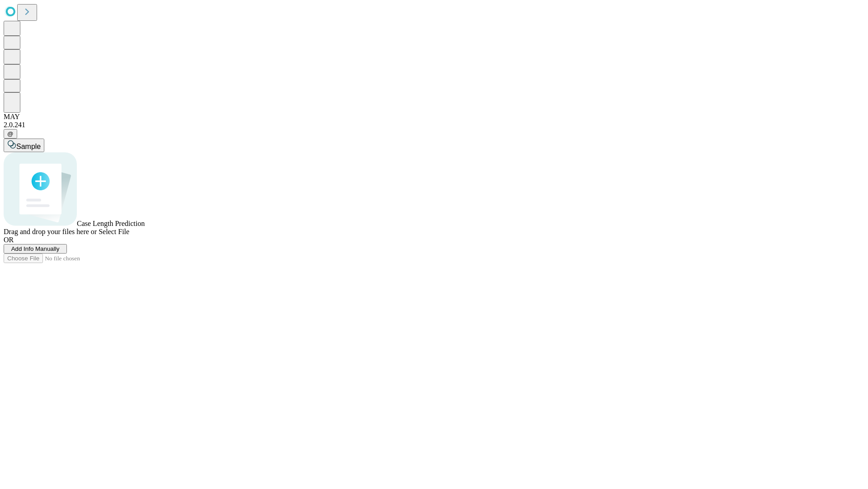 The height and width of the screenshot is (489, 868). Describe the element at coordinates (434, 124) in the screenshot. I see `div: 2.0.241` at that location.